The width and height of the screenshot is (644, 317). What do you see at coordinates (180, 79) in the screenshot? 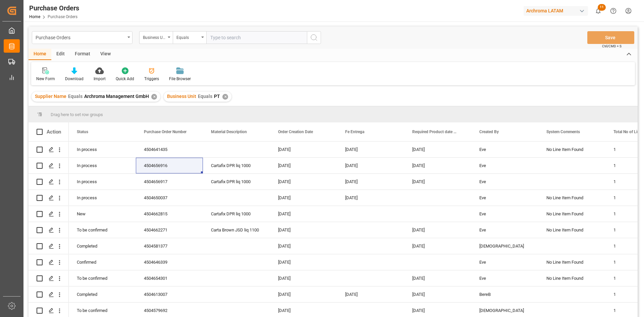
I see `div: File Browser` at bounding box center [180, 79].